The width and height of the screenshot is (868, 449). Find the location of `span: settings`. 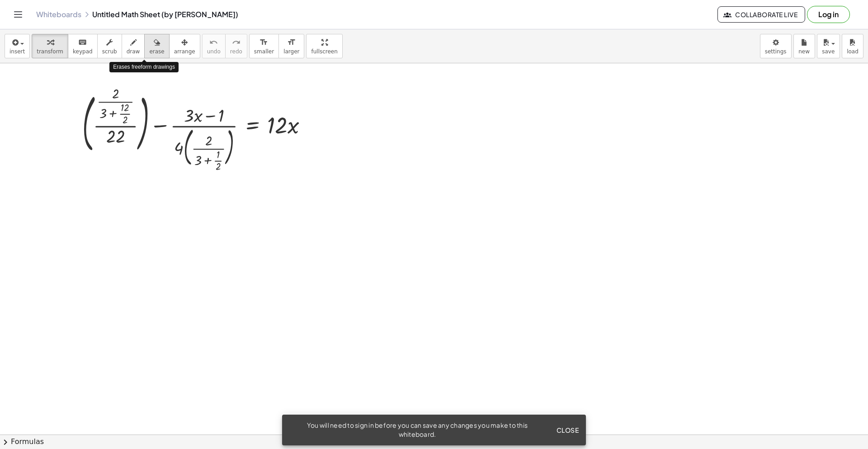

span: settings is located at coordinates (776, 51).